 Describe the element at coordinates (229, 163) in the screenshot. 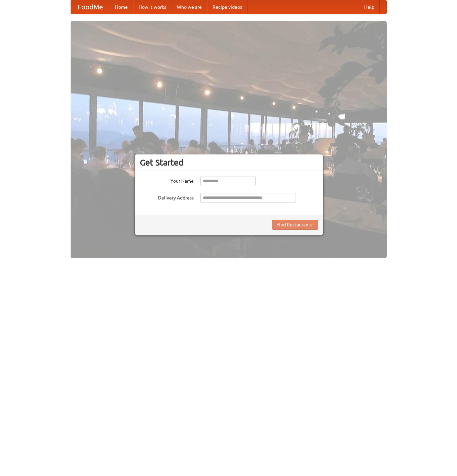

I see `h3: Get Started` at that location.